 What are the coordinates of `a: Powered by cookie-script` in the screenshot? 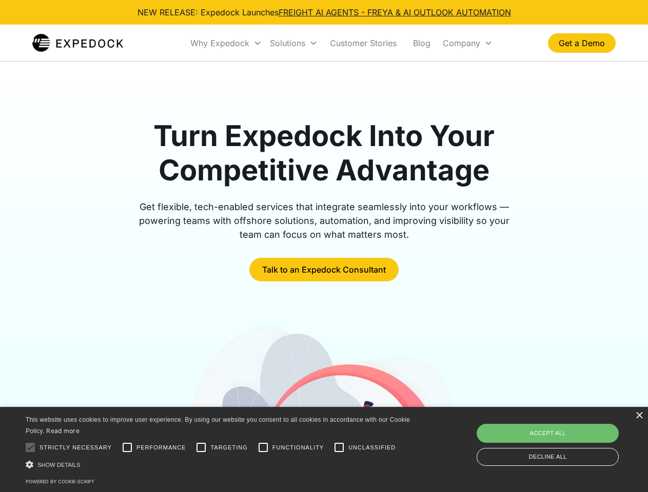 It's located at (60, 482).